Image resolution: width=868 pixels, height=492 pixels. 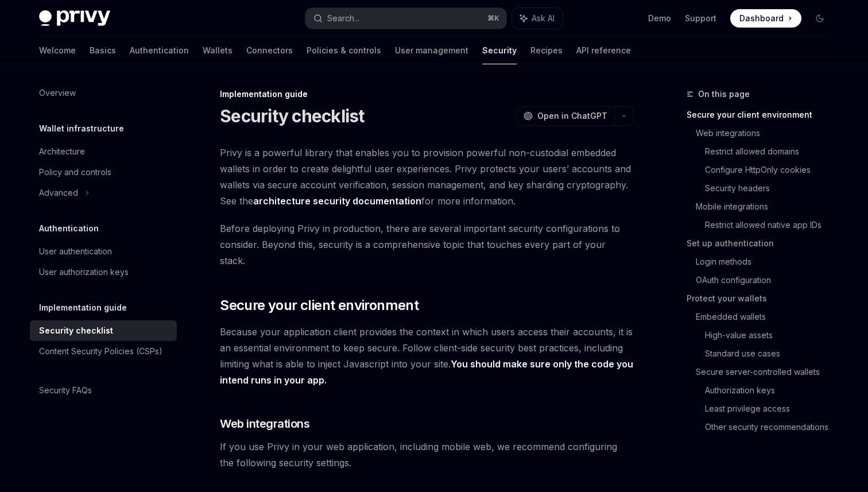 What do you see at coordinates (75, 330) in the screenshot?
I see `div: Security checklist` at bounding box center [75, 330].